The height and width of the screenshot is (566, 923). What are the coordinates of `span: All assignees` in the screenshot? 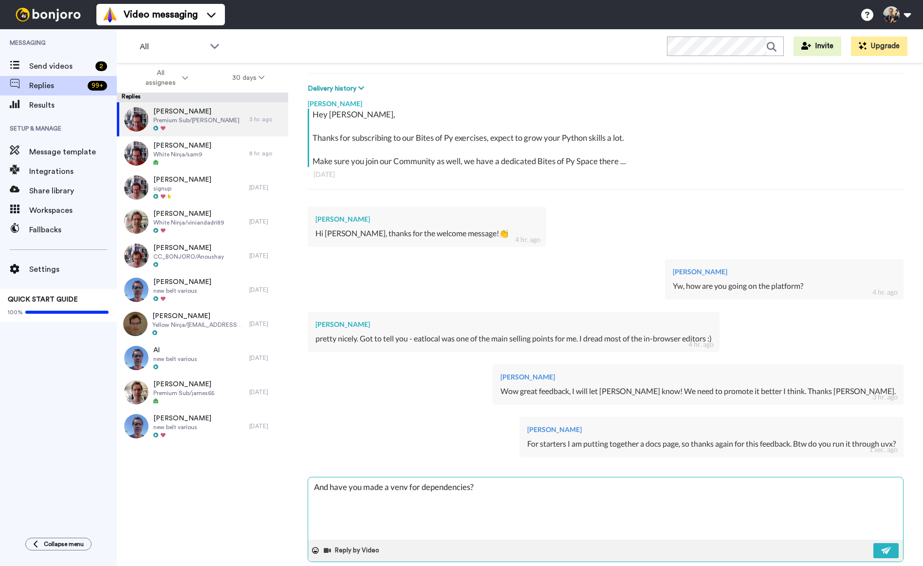 It's located at (160, 78).